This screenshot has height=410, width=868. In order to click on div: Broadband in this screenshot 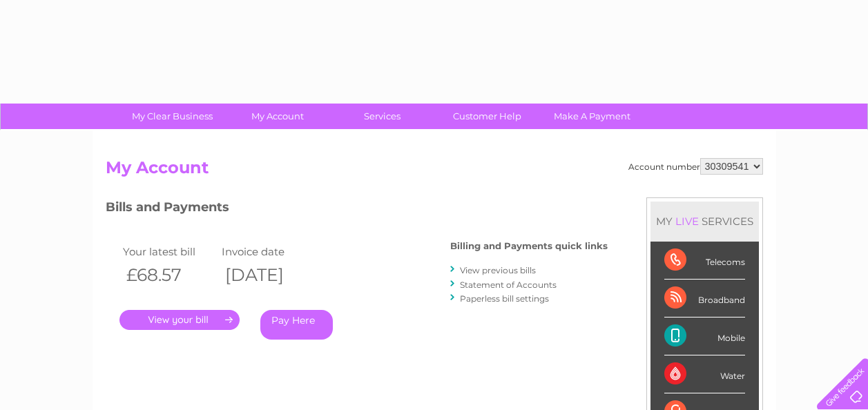, I will do `click(704, 299)`.